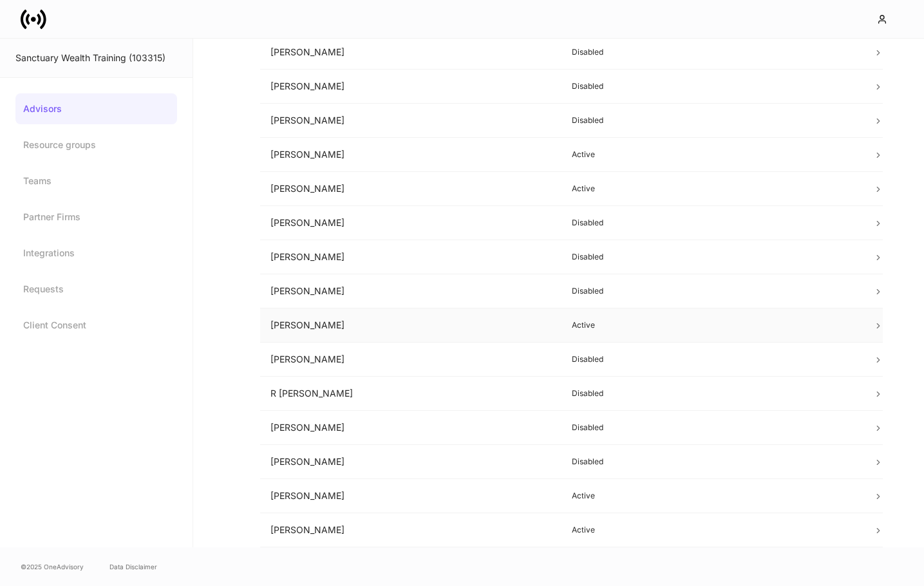 This screenshot has height=586, width=924. I want to click on a: Data Disclaimer, so click(133, 567).